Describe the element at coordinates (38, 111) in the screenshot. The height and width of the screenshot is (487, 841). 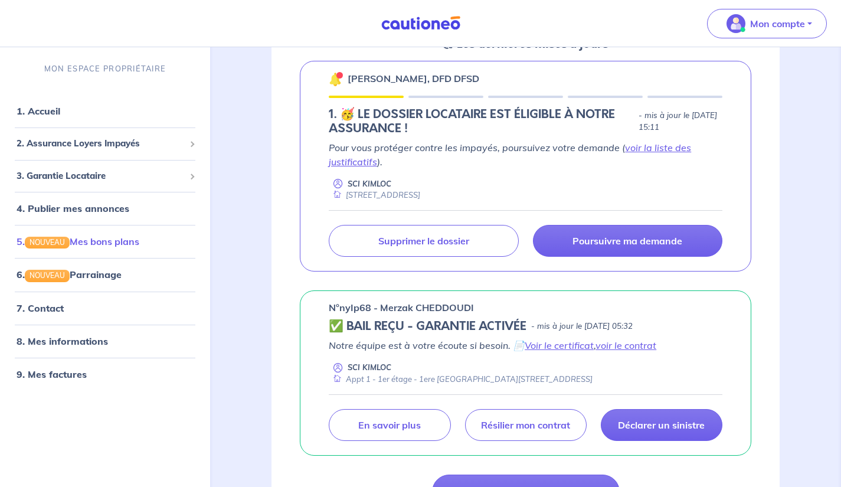
I see `a: 1. Accueil` at that location.